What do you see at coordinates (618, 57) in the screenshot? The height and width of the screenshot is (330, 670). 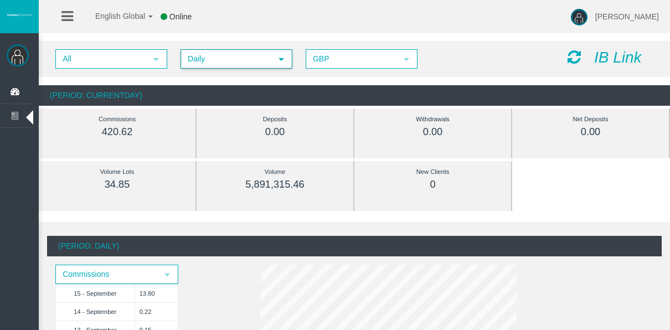 I see `i: IB Link` at bounding box center [618, 57].